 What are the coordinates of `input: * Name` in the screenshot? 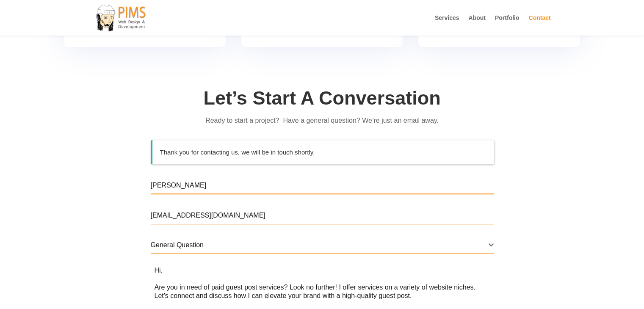 It's located at (322, 186).